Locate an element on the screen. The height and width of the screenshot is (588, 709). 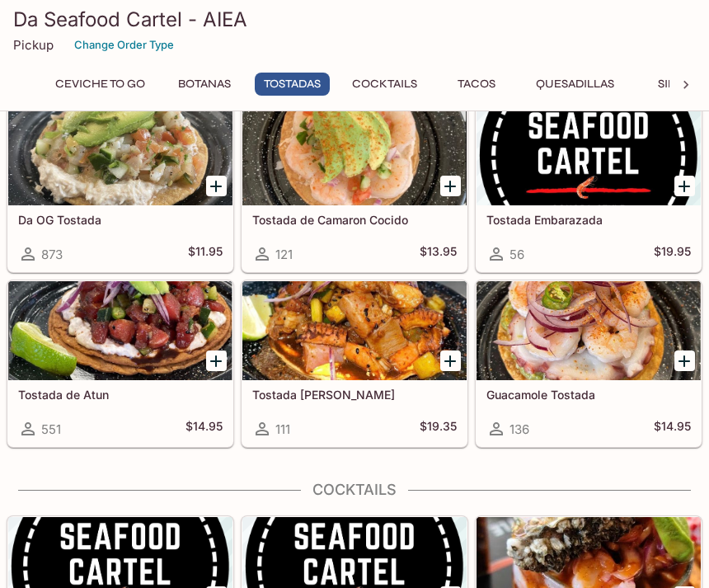
a: Tostada de Atun551$14.95 is located at coordinates (120, 364).